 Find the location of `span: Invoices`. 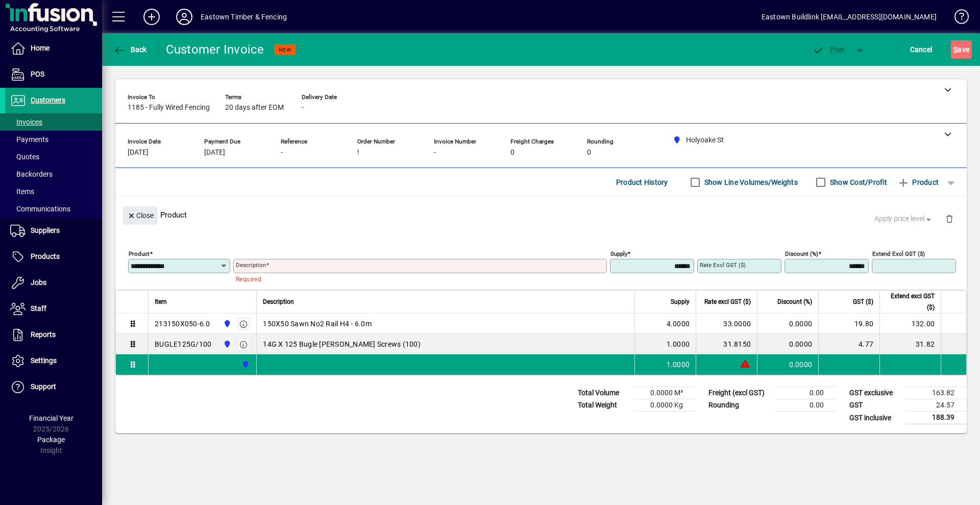

span: Invoices is located at coordinates (26, 122).